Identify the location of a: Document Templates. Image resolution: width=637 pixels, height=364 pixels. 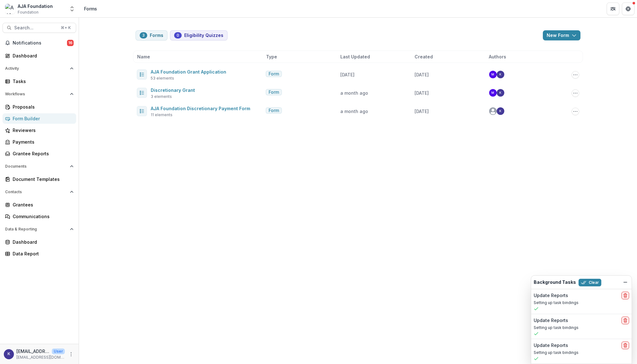
(39, 179).